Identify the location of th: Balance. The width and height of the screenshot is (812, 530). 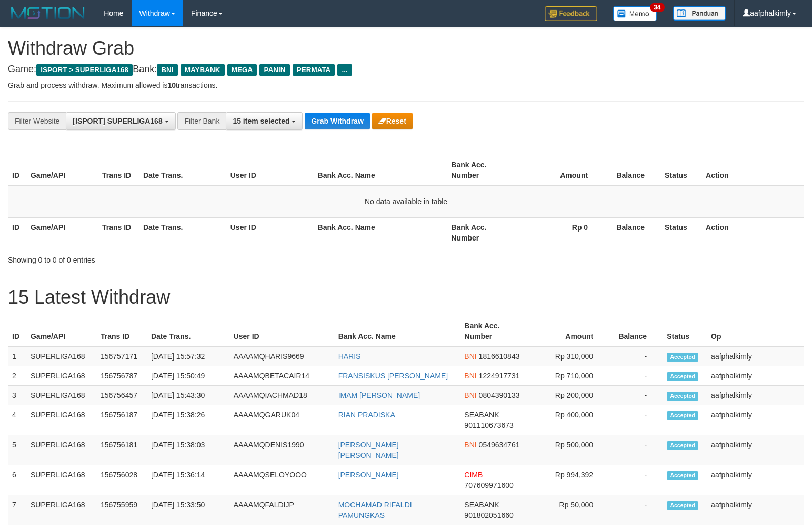
(632, 232).